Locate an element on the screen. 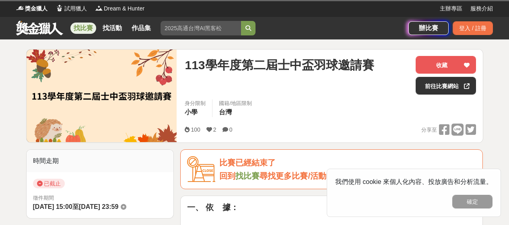 The width and height of the screenshot is (509, 225). div: 身分限制 is located at coordinates (195, 103).